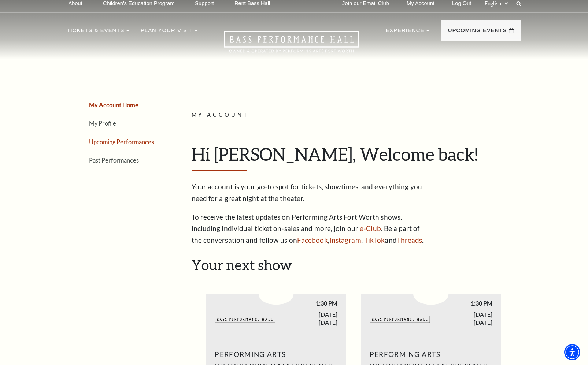 Image resolution: width=588 pixels, height=365 pixels. Describe the element at coordinates (114, 160) in the screenshot. I see `a: Past Performances` at that location.